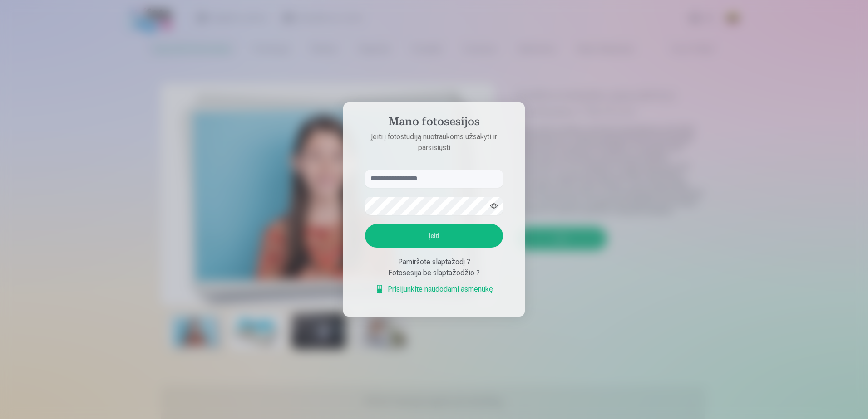 The image size is (868, 419). Describe the element at coordinates (434, 123) in the screenshot. I see `h4: Mano fotosesijos` at that location.